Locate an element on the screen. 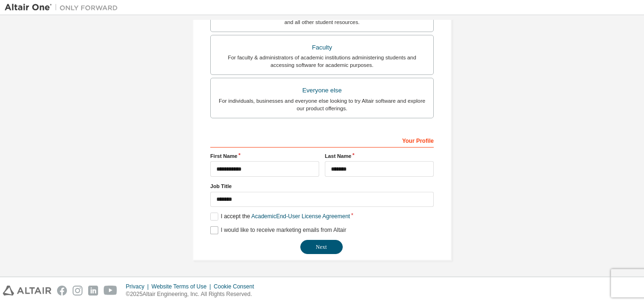 Image resolution: width=644 pixels, height=304 pixels. img: youtube.svg is located at coordinates (111, 291).